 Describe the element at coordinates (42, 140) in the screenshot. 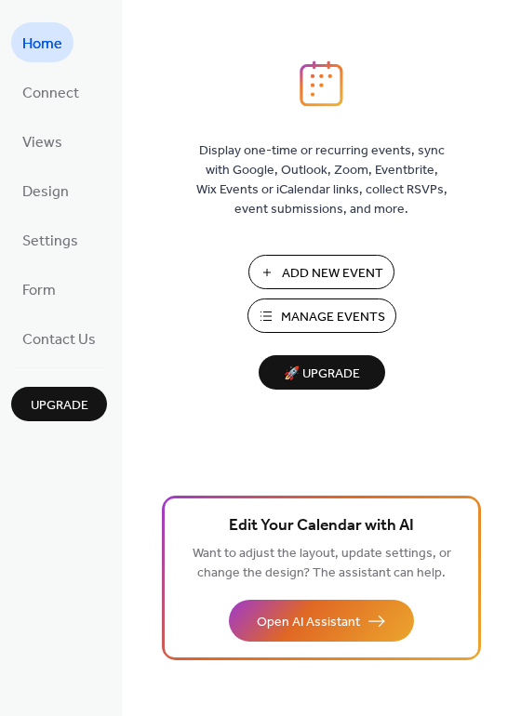

I see `a: Views` at that location.